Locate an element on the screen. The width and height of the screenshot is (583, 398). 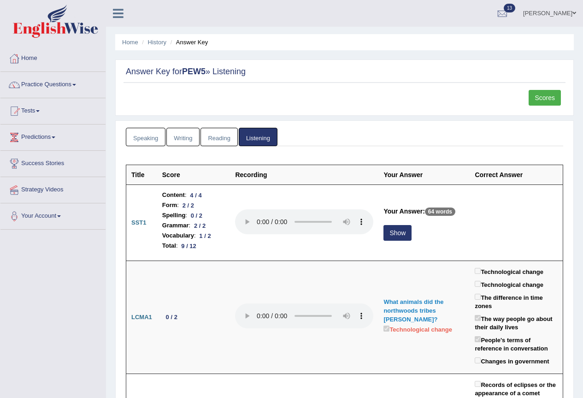
b: LCMA1 is located at coordinates (142, 317).